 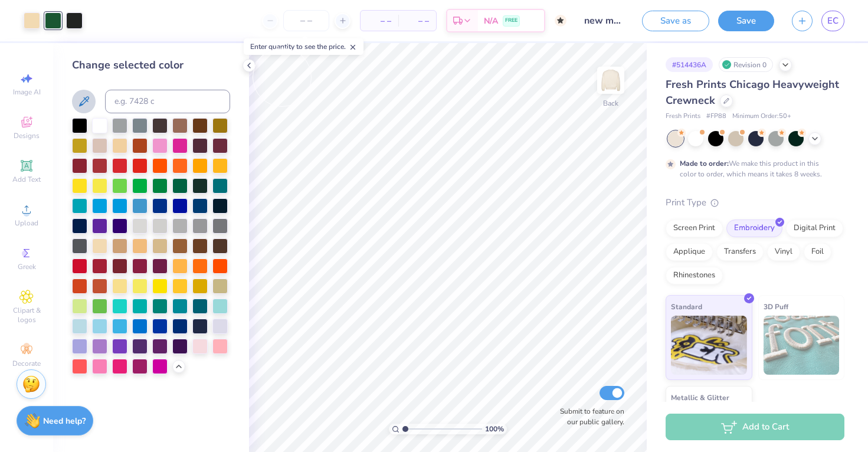 What do you see at coordinates (783, 252) in the screenshot?
I see `div: Vinyl` at bounding box center [783, 252].